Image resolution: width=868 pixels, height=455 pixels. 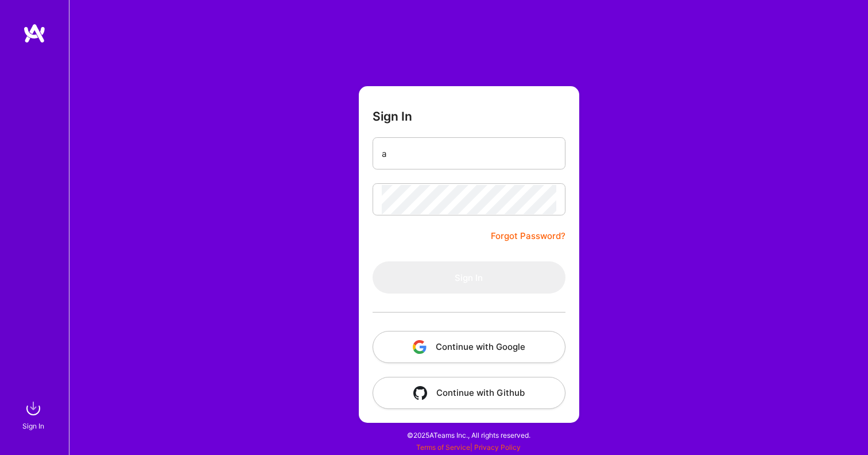 I want to click on button: Continue with Github, so click(x=469, y=393).